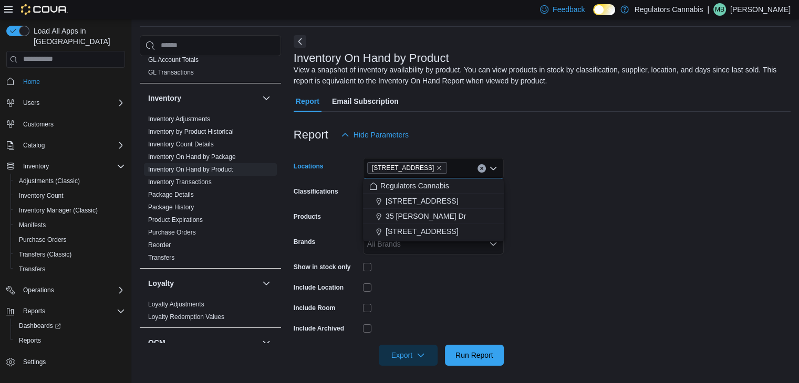  Describe the element at coordinates (210, 313) in the screenshot. I see `div: Loyalty` at that location.